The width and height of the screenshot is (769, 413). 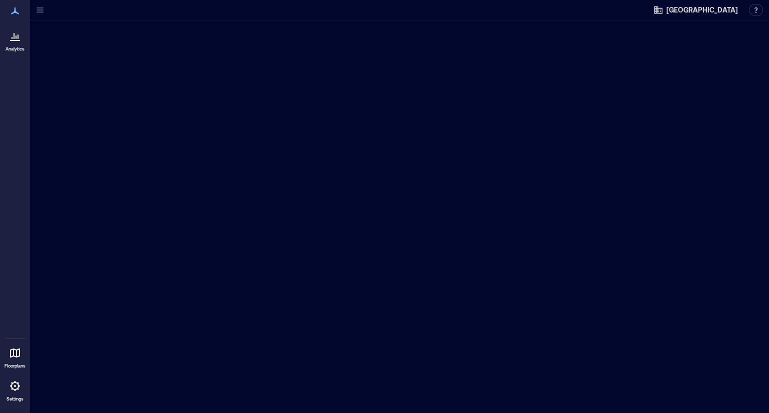 I want to click on a: Analytics, so click(x=15, y=40).